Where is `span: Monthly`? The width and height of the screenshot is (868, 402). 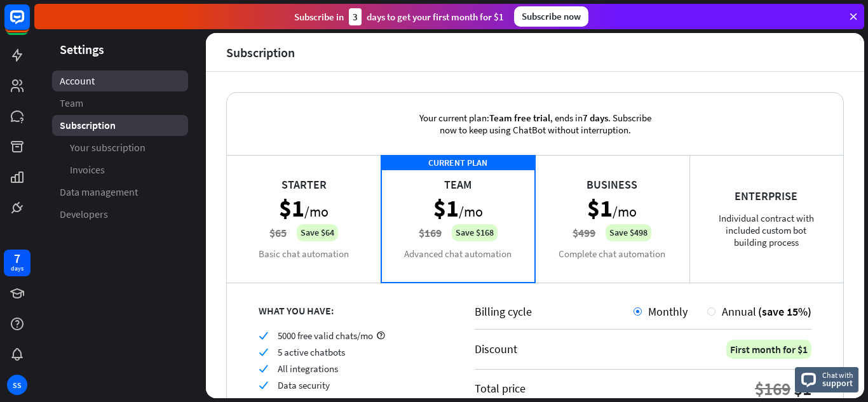
span: Monthly is located at coordinates (668, 311).